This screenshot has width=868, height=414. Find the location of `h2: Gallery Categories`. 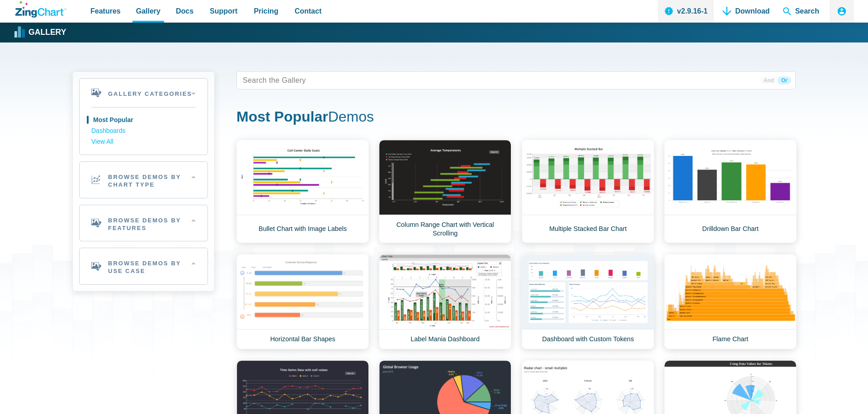

h2: Gallery Categories is located at coordinates (143, 92).